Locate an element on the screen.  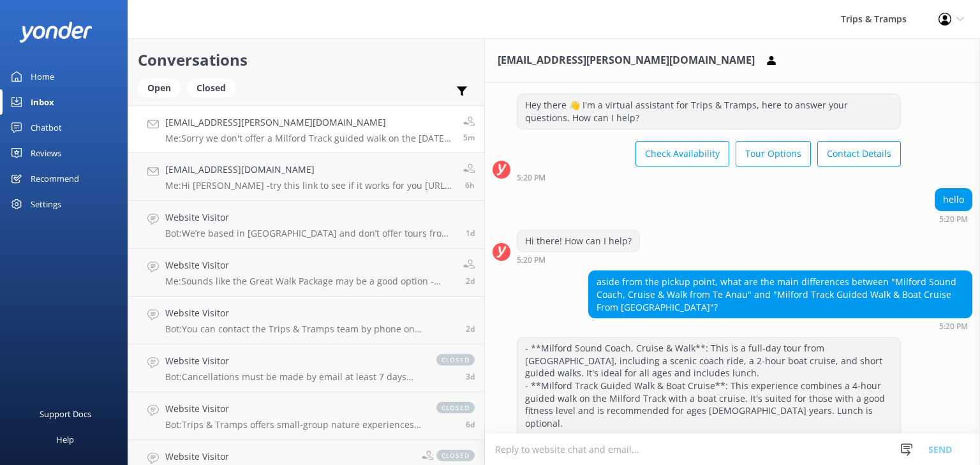
button: Check Availability is located at coordinates (682, 154).